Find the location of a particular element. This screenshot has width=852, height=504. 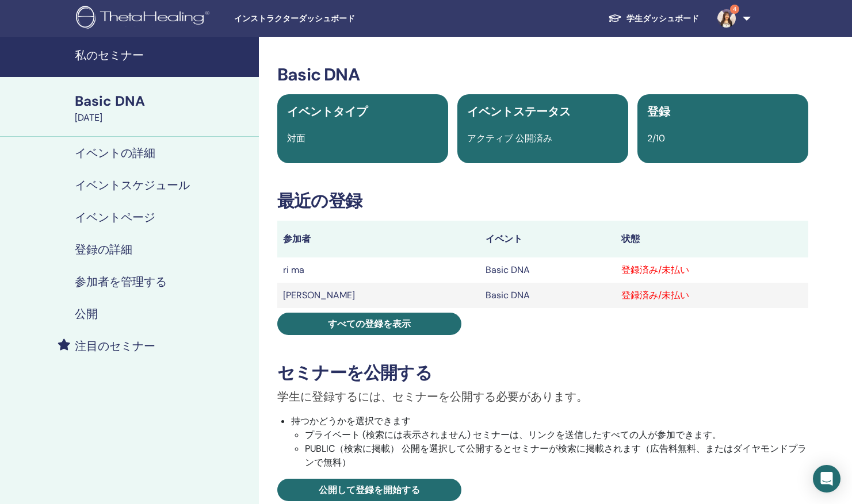

h4: 登録の詳細 is located at coordinates (104, 250).